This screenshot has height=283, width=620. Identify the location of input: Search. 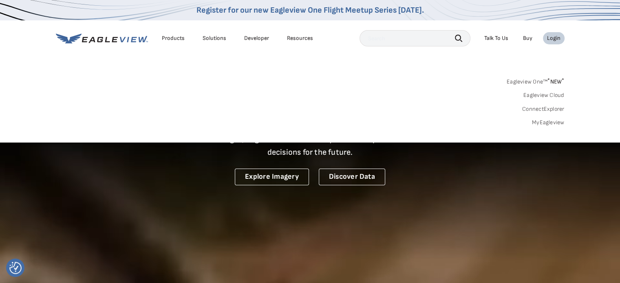
(415, 38).